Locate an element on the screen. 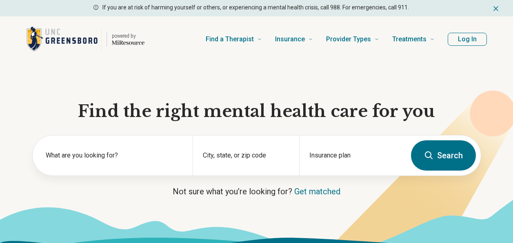 Image resolution: width=513 pixels, height=243 pixels. span: Find a Therapist is located at coordinates (230, 39).